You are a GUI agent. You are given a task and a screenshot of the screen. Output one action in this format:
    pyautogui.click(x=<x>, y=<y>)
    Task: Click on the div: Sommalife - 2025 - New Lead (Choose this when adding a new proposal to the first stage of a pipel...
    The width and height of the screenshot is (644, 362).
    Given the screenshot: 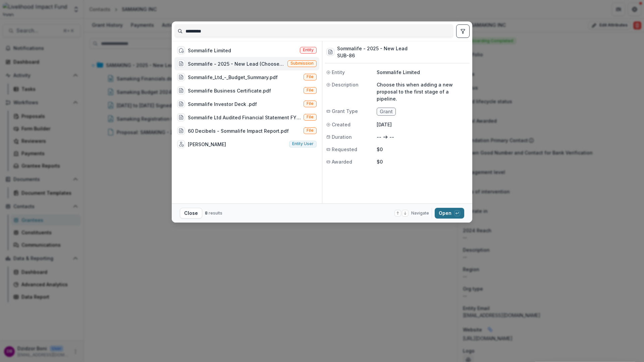 What is the action you would take?
    pyautogui.click(x=236, y=63)
    